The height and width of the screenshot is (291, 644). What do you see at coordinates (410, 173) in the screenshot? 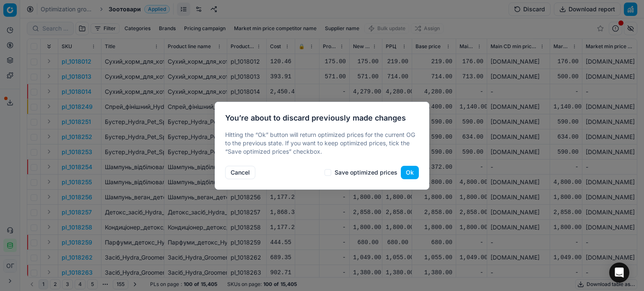
I see `button: Ok` at bounding box center [410, 173].